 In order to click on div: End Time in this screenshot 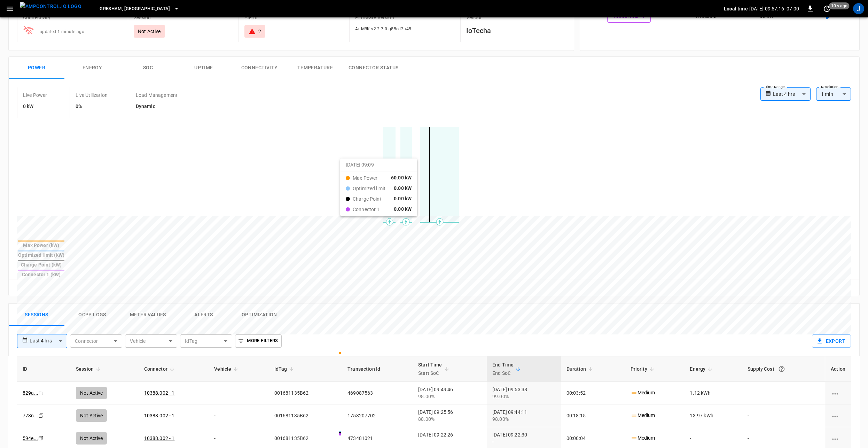, I will do `click(503, 369)`.